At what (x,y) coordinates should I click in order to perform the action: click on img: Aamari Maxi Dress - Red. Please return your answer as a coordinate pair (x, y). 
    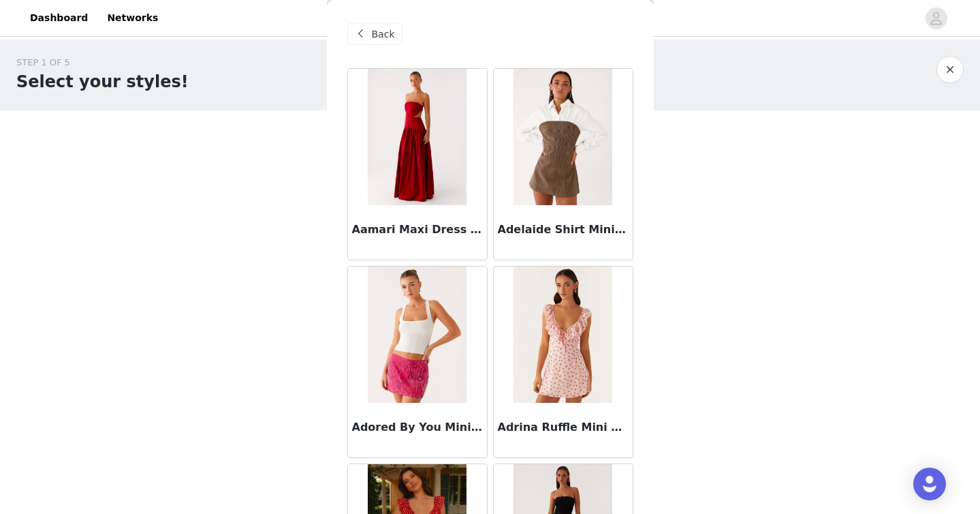
    Looking at the image, I should click on (417, 137).